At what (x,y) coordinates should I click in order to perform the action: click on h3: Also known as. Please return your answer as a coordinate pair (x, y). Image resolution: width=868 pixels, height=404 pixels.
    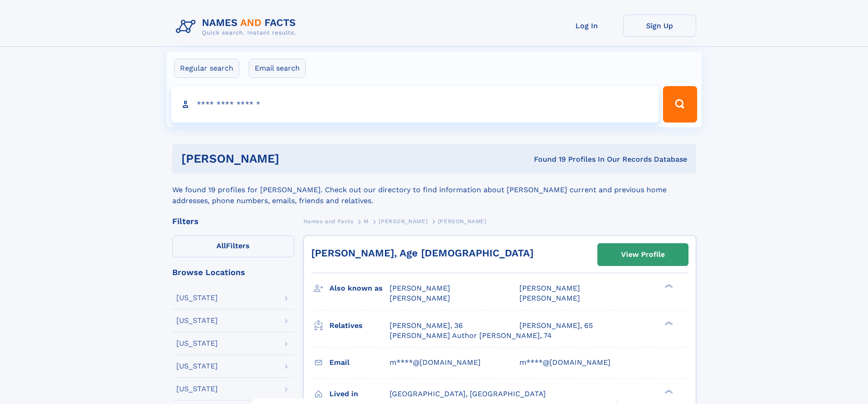
    Looking at the image, I should click on (359, 288).